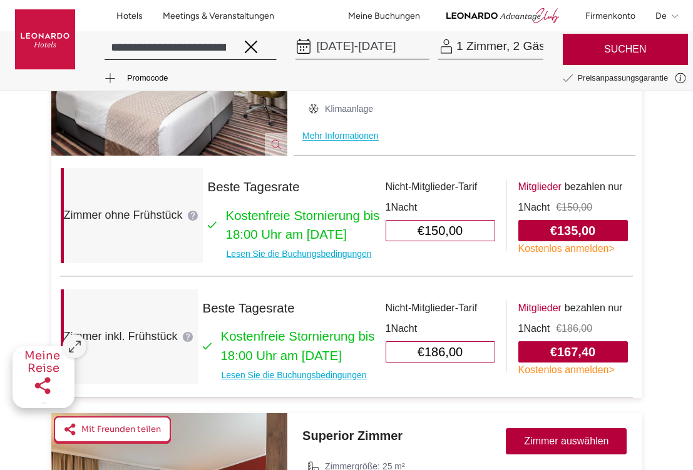  What do you see at coordinates (142, 78) in the screenshot?
I see `small: Promocode` at bounding box center [142, 78].